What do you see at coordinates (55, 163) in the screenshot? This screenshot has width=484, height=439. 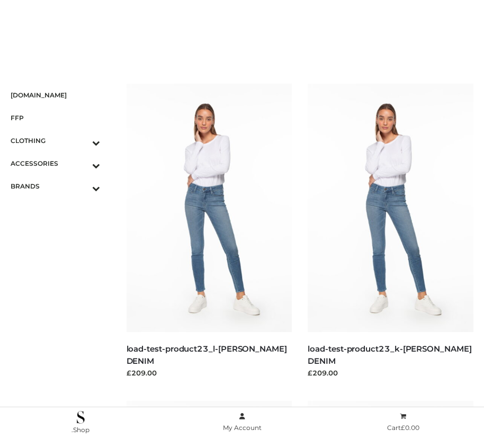 I see `span: ACCESSORIES` at bounding box center [55, 163].